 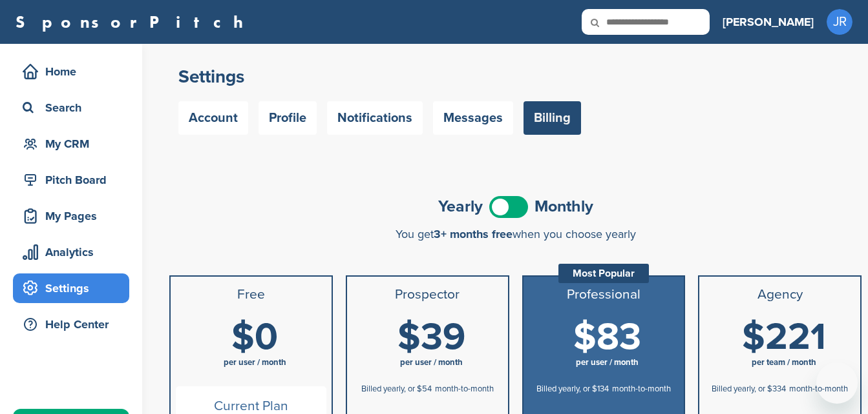 What do you see at coordinates (213, 118) in the screenshot?
I see `a: Account` at bounding box center [213, 118].